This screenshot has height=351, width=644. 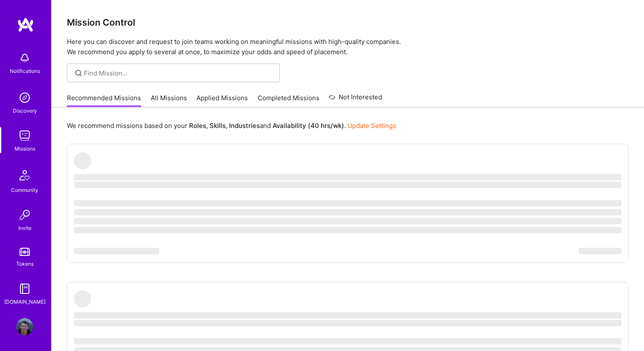 What do you see at coordinates (355, 99) in the screenshot?
I see `a: Not Interested` at bounding box center [355, 99].